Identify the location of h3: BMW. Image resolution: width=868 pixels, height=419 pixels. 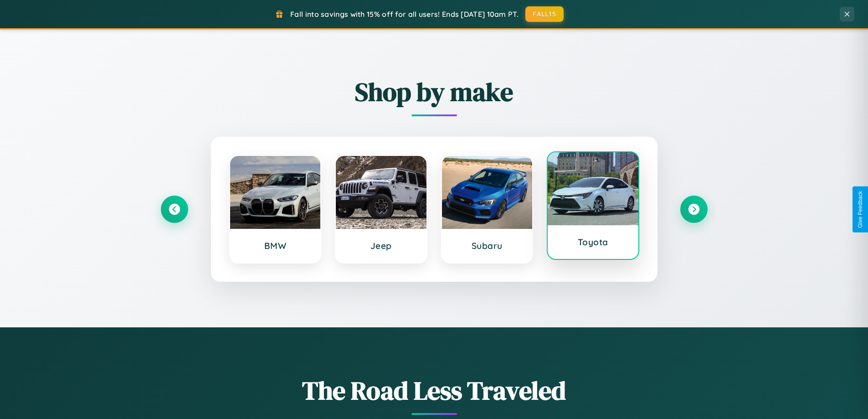
(275, 245).